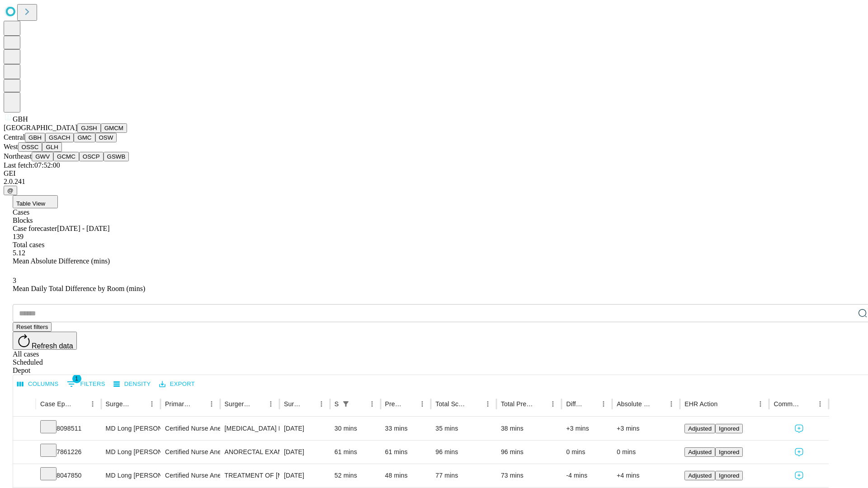 Image resolution: width=868 pixels, height=488 pixels. What do you see at coordinates (35, 202) in the screenshot?
I see `button: Table View` at bounding box center [35, 202].